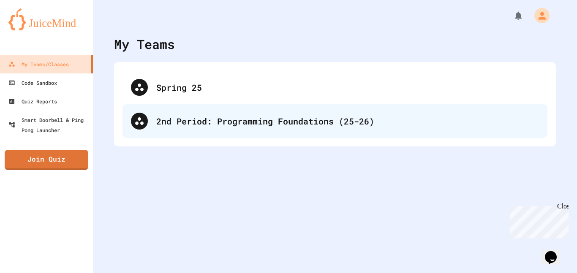 Image resolution: width=577 pixels, height=273 pixels. I want to click on div: My Teams/Classes, so click(38, 64).